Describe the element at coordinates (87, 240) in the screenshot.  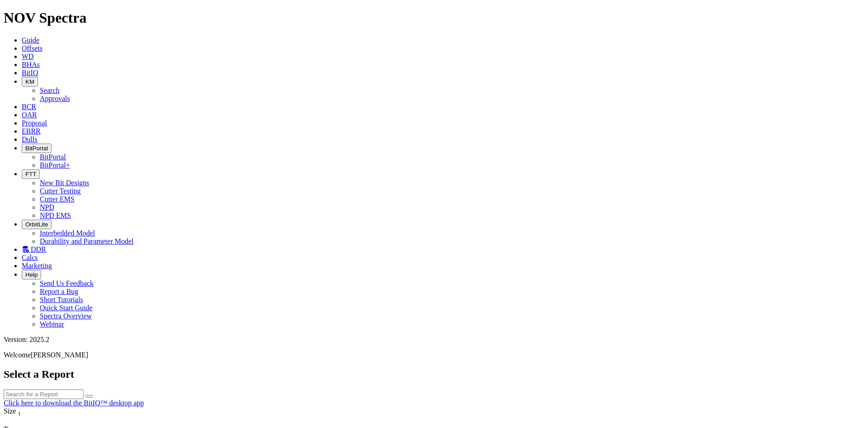
I see `a: Durability and Parameter Model` at that location.